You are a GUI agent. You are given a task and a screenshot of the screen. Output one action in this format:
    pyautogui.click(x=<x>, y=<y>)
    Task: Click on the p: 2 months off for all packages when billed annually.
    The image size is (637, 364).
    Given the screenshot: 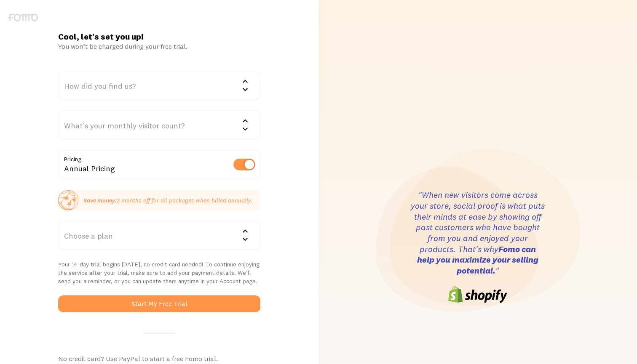 What is the action you would take?
    pyautogui.click(x=167, y=200)
    